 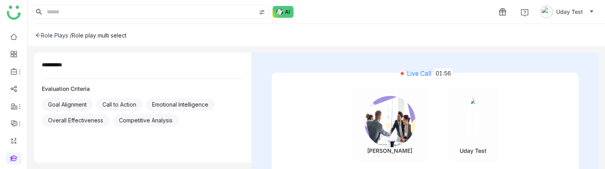 I want to click on span: Uday Test, so click(x=570, y=12).